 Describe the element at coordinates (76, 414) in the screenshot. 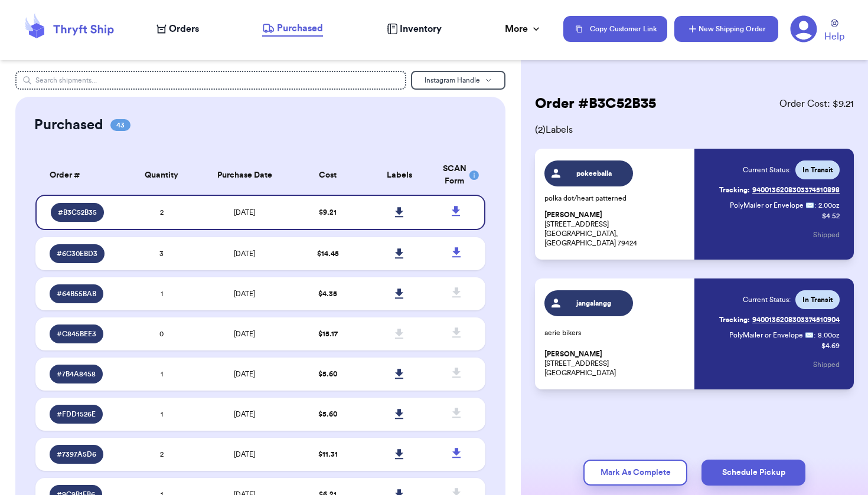

I see `span: # FDD1526E` at that location.